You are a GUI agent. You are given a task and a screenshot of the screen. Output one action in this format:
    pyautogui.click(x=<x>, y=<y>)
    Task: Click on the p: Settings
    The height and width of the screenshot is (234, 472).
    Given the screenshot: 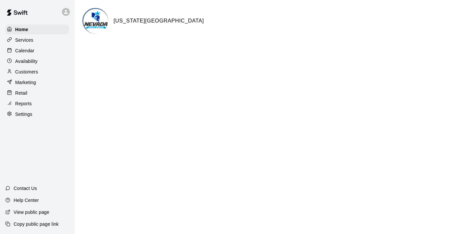 What is the action you would take?
    pyautogui.click(x=24, y=114)
    